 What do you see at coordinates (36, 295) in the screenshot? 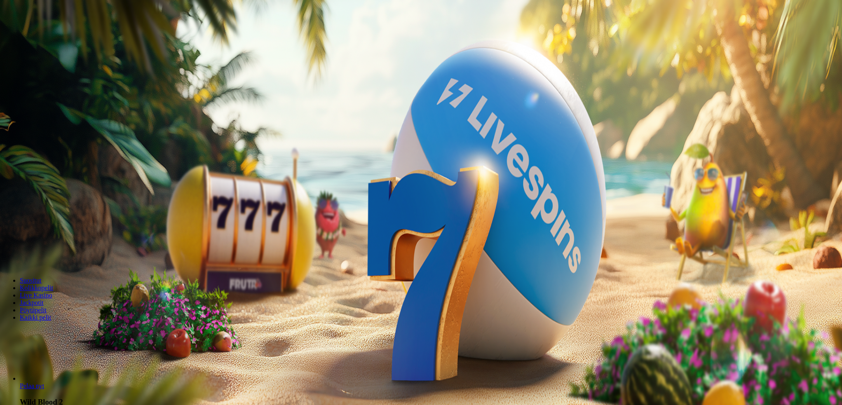
I see `span: Live Kasino` at bounding box center [36, 295].